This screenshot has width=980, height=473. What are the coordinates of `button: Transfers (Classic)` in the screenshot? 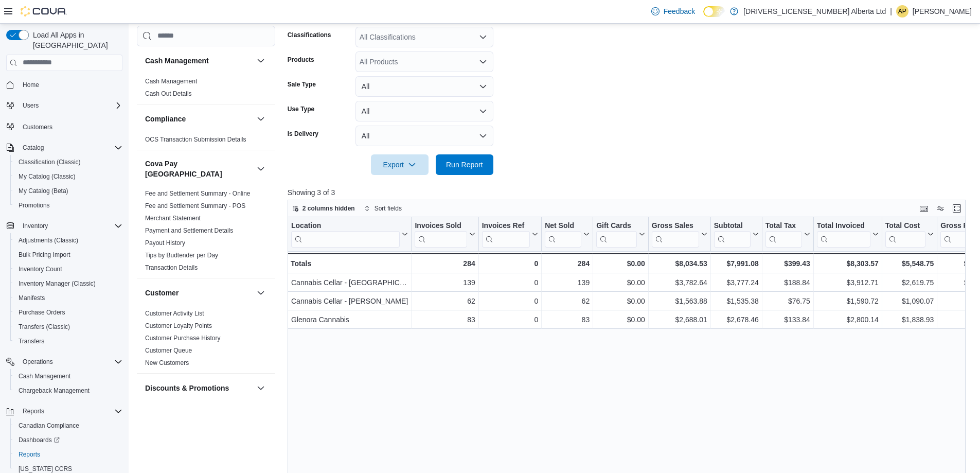 It's located at (68, 326).